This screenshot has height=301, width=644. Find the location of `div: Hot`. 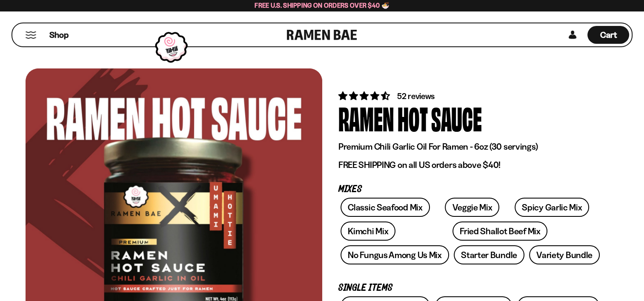

div: Hot is located at coordinates (413, 117).